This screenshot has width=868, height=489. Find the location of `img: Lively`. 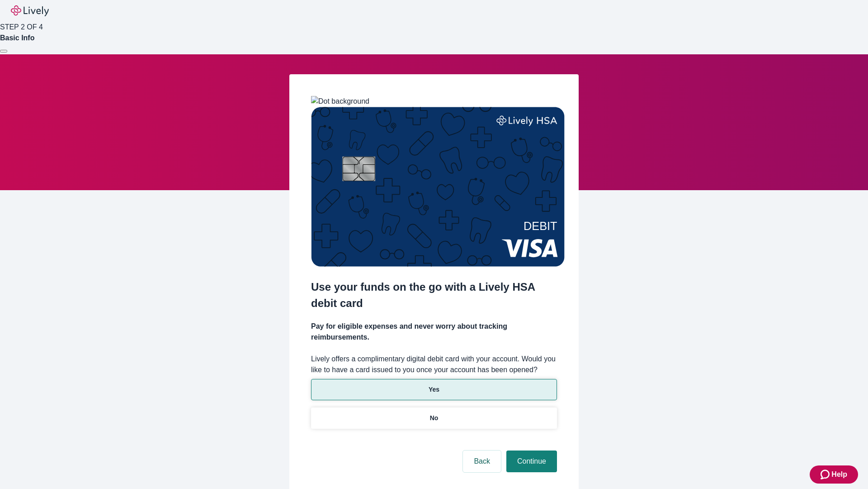

img: Lively is located at coordinates (30, 11).